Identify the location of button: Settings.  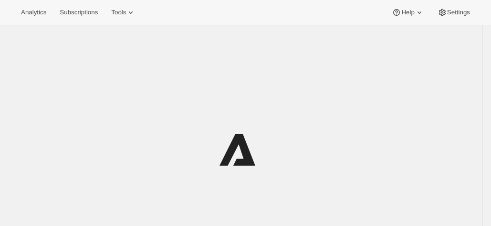
(453, 12).